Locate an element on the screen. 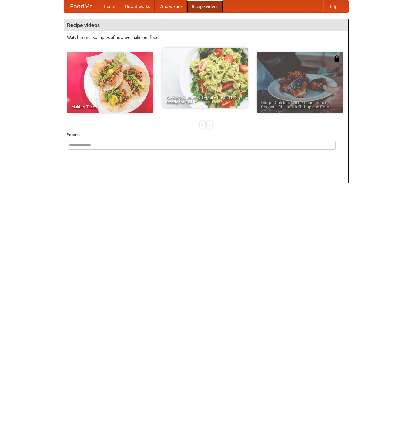 This screenshot has width=412, height=429. a: An Easy, Summery Tomato Pasta That's Ready for Fall is located at coordinates (205, 78).